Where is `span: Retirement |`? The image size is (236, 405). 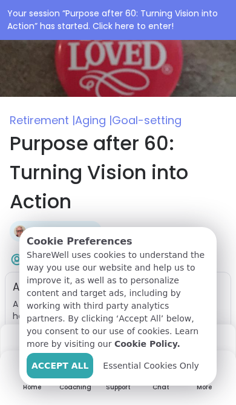 span: Retirement | is located at coordinates (42, 120).